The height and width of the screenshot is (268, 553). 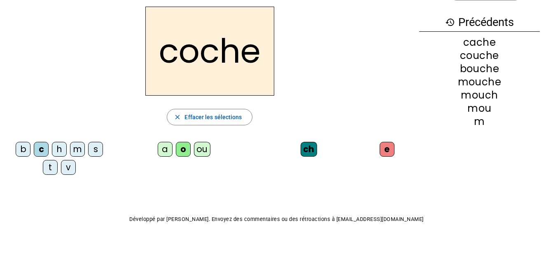 What do you see at coordinates (165, 149) in the screenshot?
I see `div: a` at bounding box center [165, 149].